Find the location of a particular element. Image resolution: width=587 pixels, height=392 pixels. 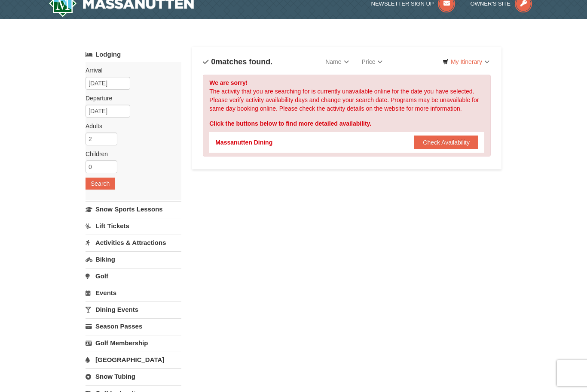

a: Golf Membership is located at coordinates (133, 343).